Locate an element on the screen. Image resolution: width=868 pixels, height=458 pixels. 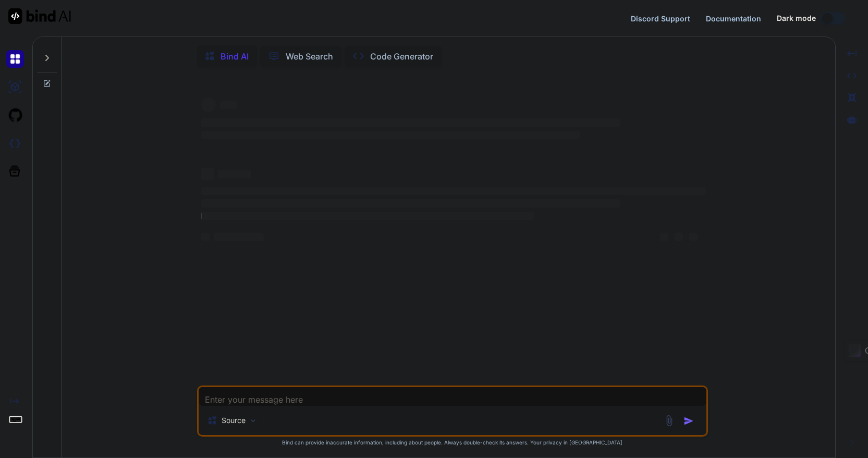
img: Pick Models is located at coordinates (253, 420).